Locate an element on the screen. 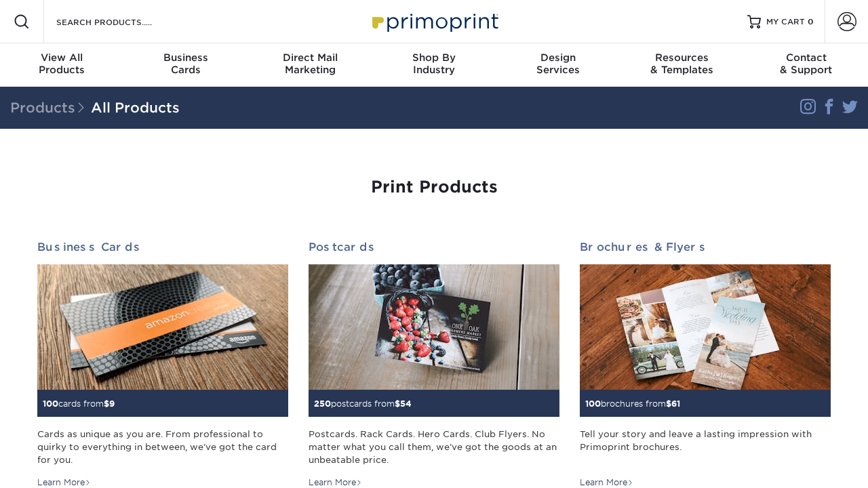 This screenshot has width=868, height=488. span: Shop By is located at coordinates (434, 57).